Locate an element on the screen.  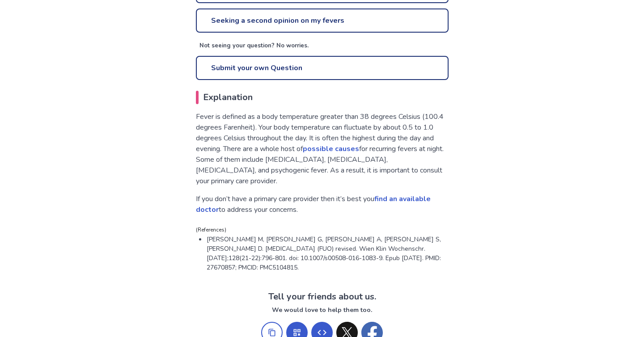
p: If you don’t have a primary care provider then it’s best you to address your concerns. is located at coordinates (322, 204).